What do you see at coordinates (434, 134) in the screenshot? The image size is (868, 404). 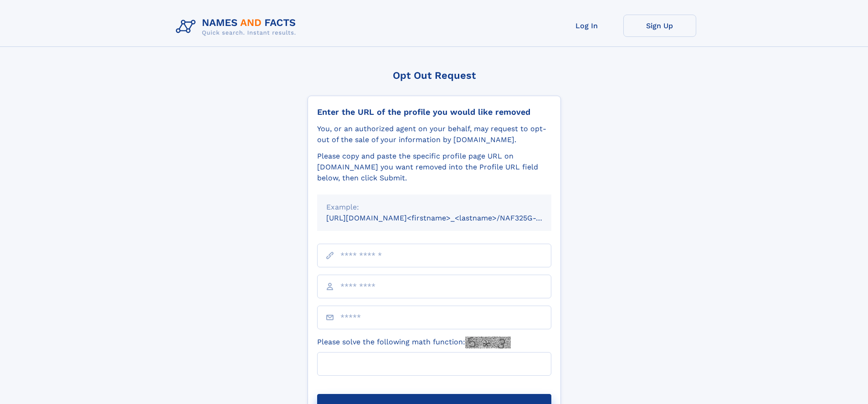 I see `div: You, or an authorized agent on your behalf, may request to opt-out of the sale of your informatio...` at bounding box center [434, 134].